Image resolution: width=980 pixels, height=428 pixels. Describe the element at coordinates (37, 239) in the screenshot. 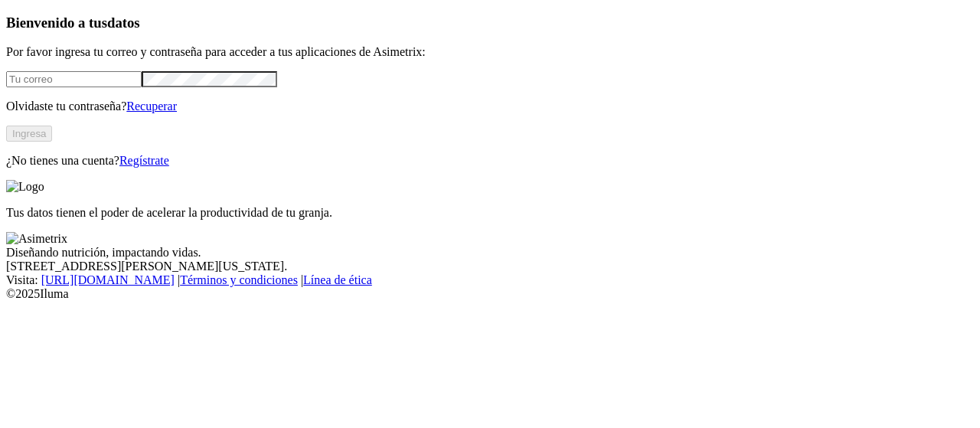

I see `img: Asimetrix` at that location.